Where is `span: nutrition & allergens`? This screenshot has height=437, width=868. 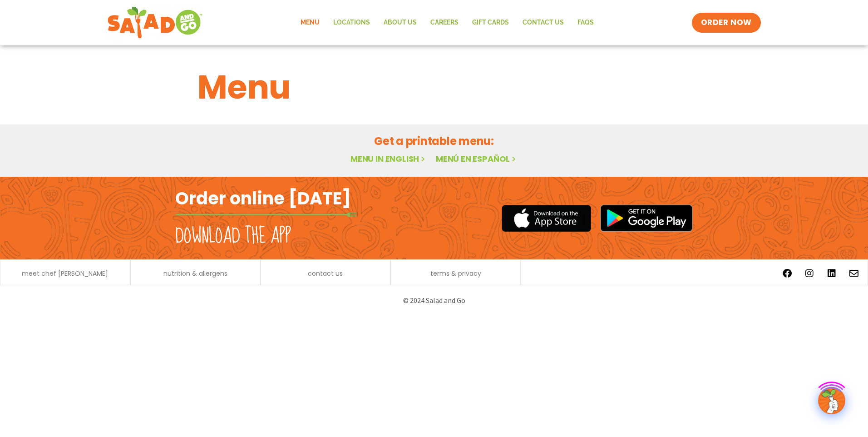 span: nutrition & allergens is located at coordinates (195, 273).